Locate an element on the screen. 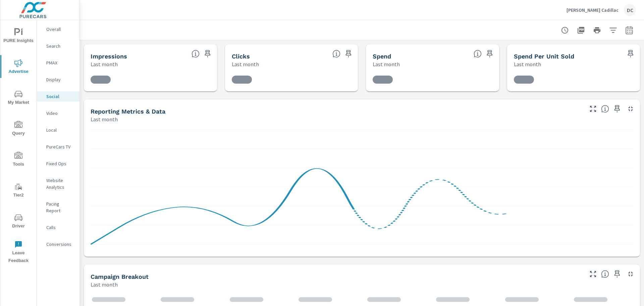 The image size is (644, 306). h5: Spend Per Unit Sold is located at coordinates (544, 56).